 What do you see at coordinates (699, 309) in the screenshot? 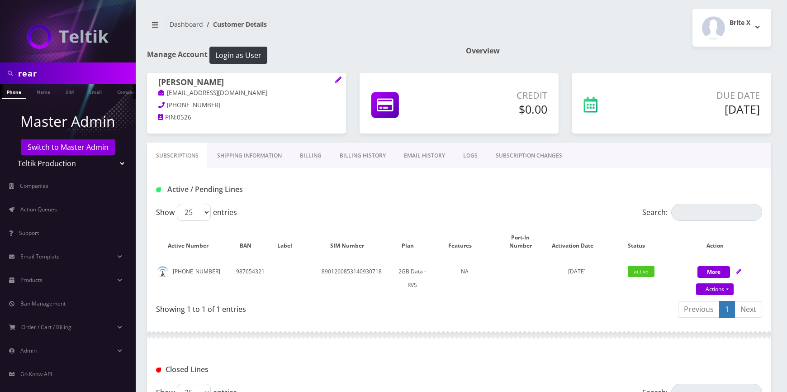
I see `a: Previous` at bounding box center [699, 309].